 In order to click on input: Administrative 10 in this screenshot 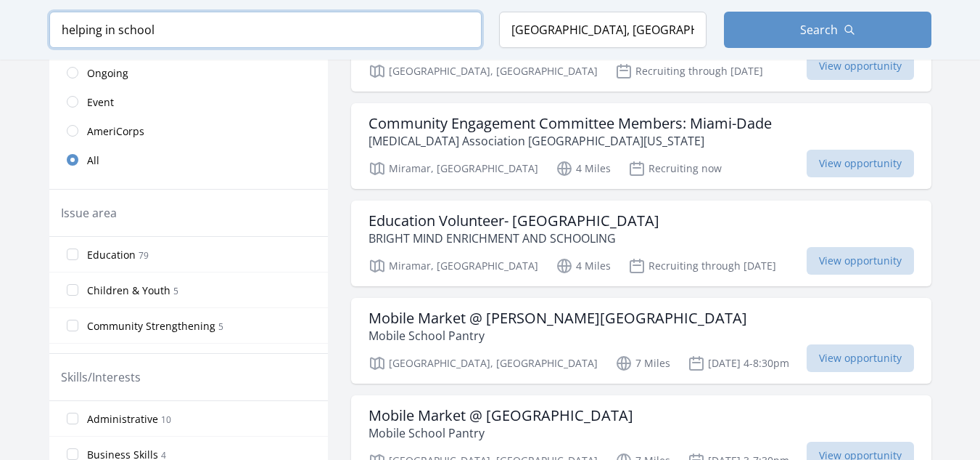, I will do `click(73, 418)`.